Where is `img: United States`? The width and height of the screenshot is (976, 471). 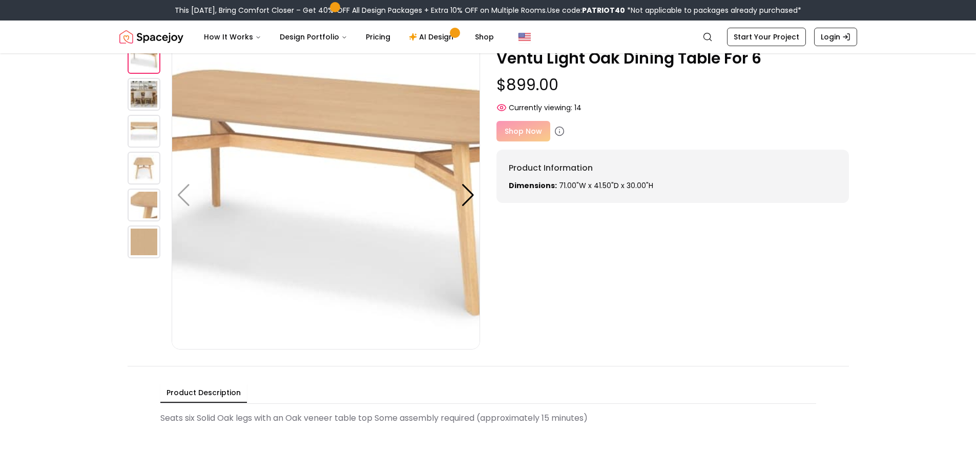
img: United States is located at coordinates (525, 37).